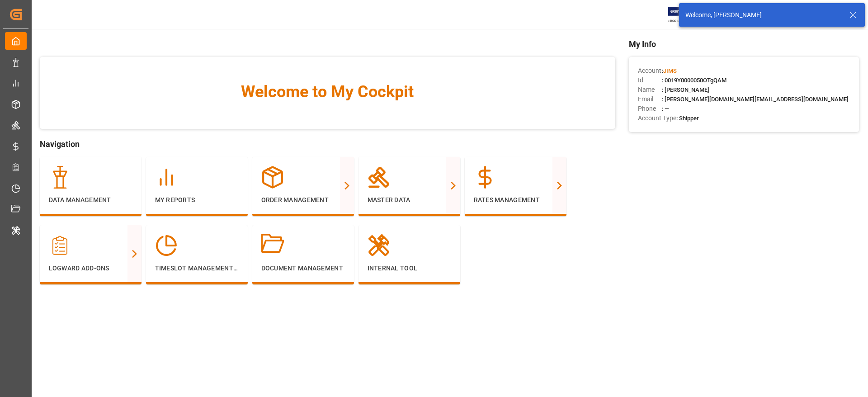  Describe the element at coordinates (649, 80) in the screenshot. I see `span: Id` at that location.